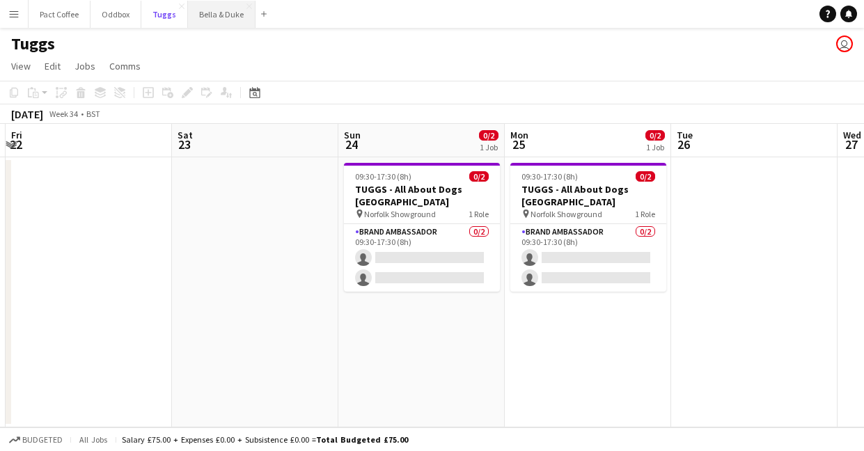 Image resolution: width=864 pixels, height=451 pixels. What do you see at coordinates (59, 14) in the screenshot?
I see `button: Pact Coffee` at bounding box center [59, 14].